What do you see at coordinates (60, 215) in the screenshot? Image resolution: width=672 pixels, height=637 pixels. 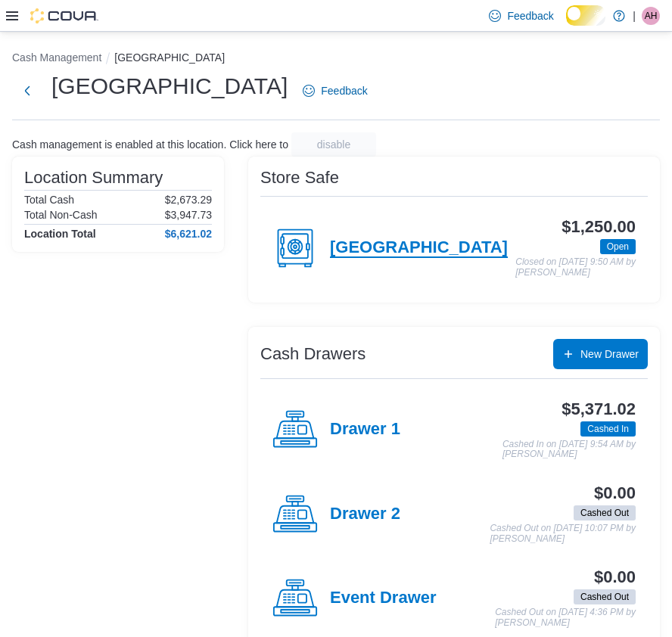 I see `h6: Total Non-Cash` at bounding box center [60, 215].